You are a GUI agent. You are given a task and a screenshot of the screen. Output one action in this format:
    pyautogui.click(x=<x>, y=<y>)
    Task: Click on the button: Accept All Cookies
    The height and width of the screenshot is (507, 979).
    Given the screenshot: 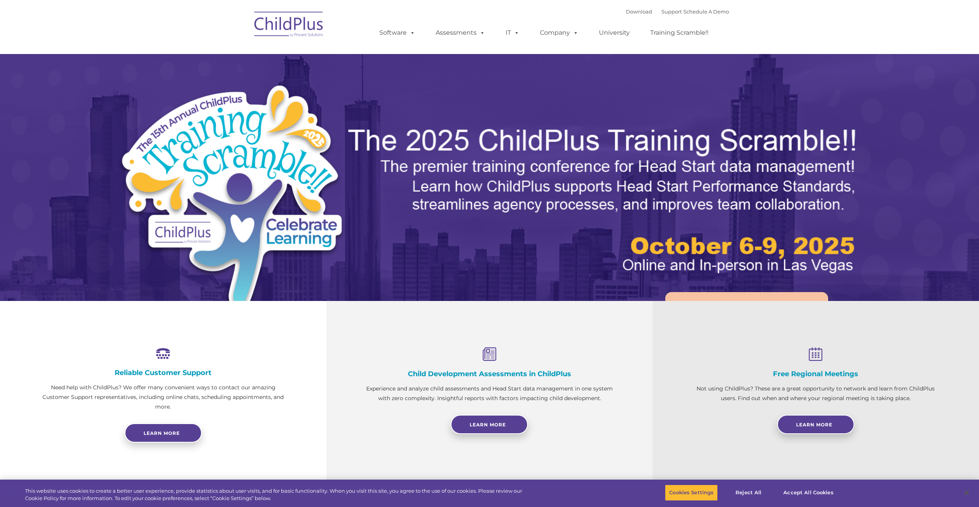 What is the action you would take?
    pyautogui.click(x=808, y=493)
    